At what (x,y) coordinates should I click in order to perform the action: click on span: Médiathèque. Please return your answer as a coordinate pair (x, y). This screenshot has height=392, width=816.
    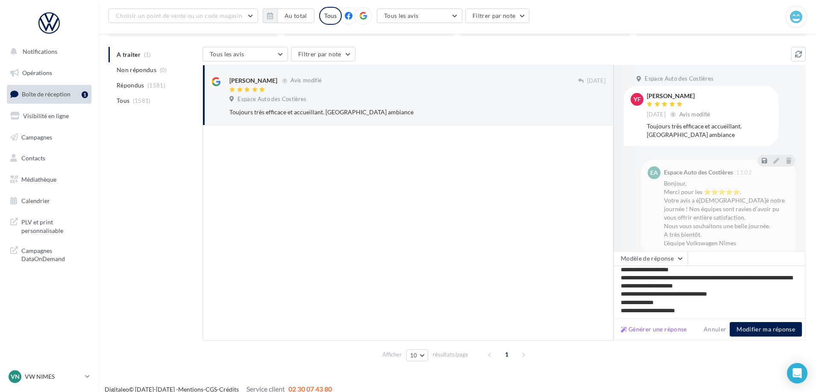
    Looking at the image, I should click on (39, 179).